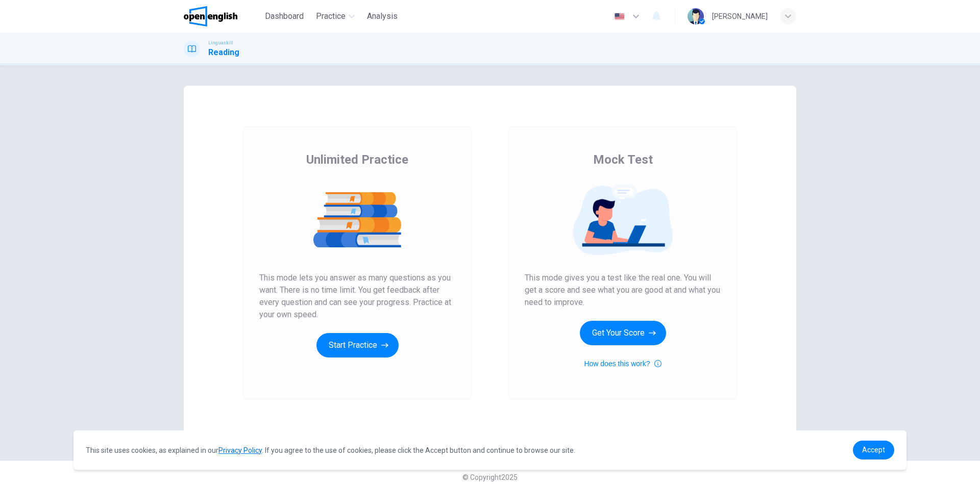  Describe the element at coordinates (623, 290) in the screenshot. I see `span: This mode gives you a test like the real one. You will get a score and see what you are good at a...` at that location.